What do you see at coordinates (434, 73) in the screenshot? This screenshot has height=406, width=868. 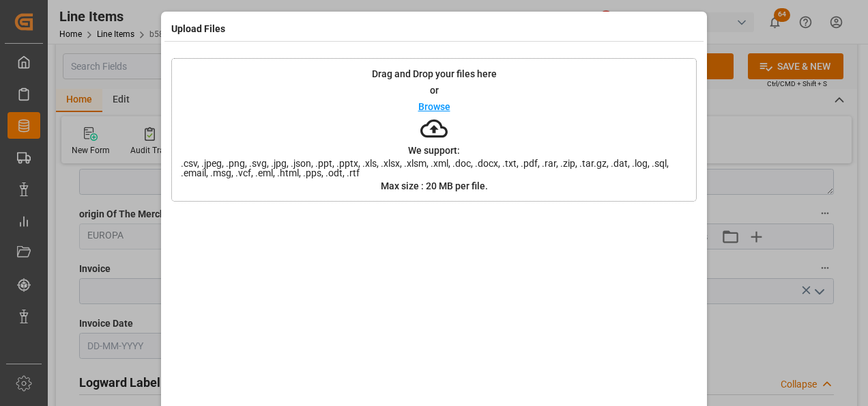 I see `p: Drag and Drop your files here` at bounding box center [434, 73].